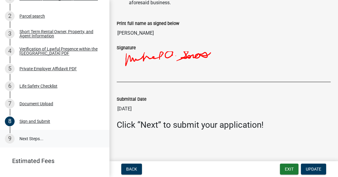  What do you see at coordinates (10, 16) in the screenshot?
I see `div: 2` at bounding box center [10, 16].